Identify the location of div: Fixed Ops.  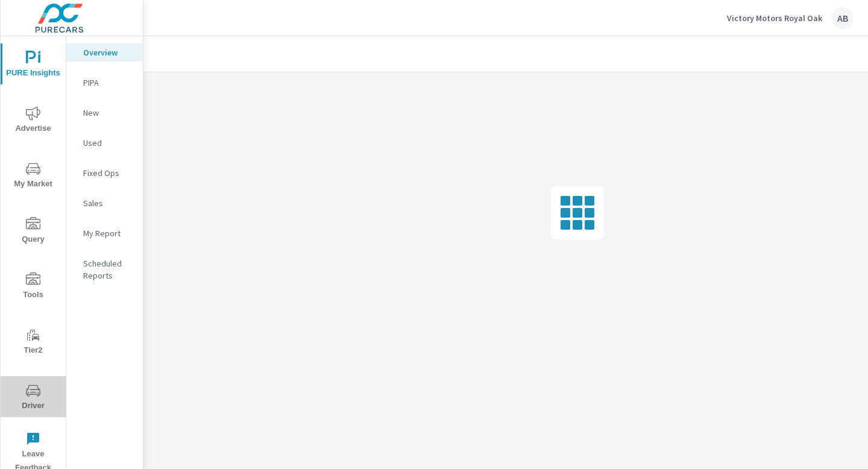
(104, 173).